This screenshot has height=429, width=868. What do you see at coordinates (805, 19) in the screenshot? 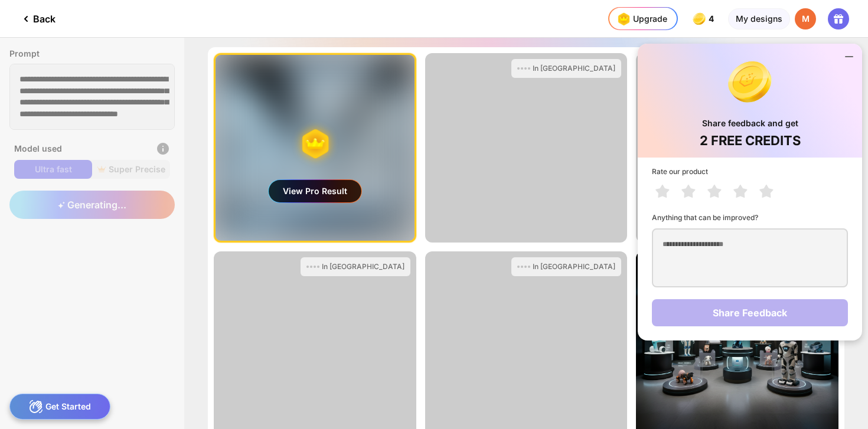
I see `div: M` at bounding box center [805, 19].